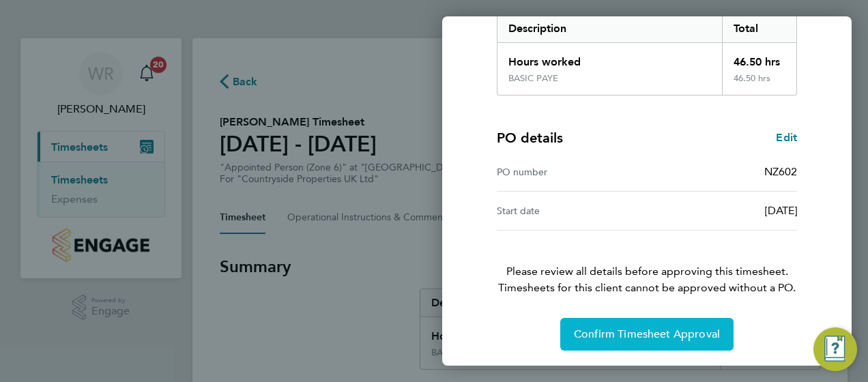  What do you see at coordinates (647, 55) in the screenshot?
I see `div: Summary of 04 - 10 Aug 2025` at bounding box center [647, 55].